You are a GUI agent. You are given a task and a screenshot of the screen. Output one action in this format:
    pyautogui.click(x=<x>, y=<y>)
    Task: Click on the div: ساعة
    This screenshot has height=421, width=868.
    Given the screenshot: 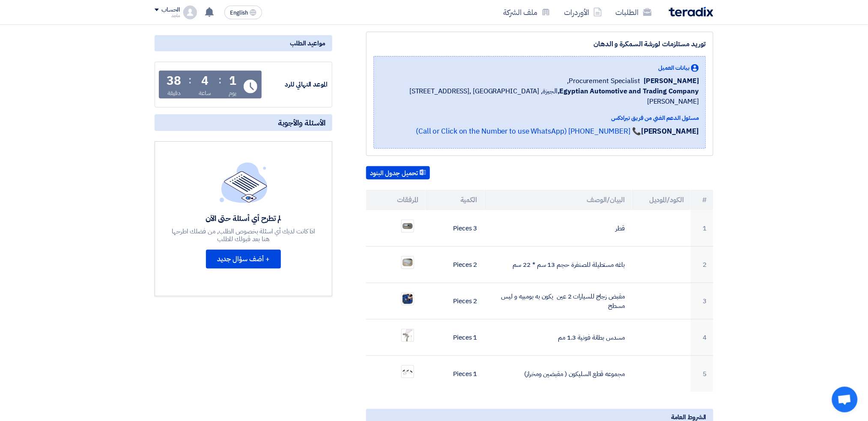 What is the action you would take?
    pyautogui.click(x=205, y=93)
    